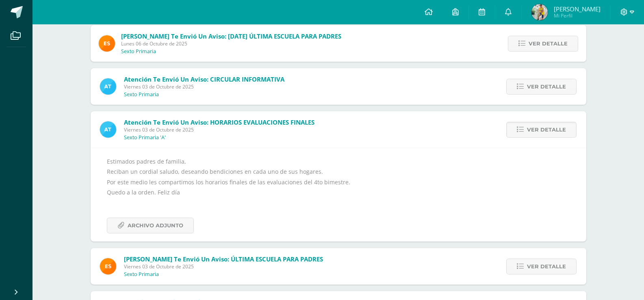 The height and width of the screenshot is (300, 644). What do you see at coordinates (219, 122) in the screenshot?
I see `span: Atención te envió un aviso: HORARIOS EVALUACIONES FINALES` at bounding box center [219, 122].